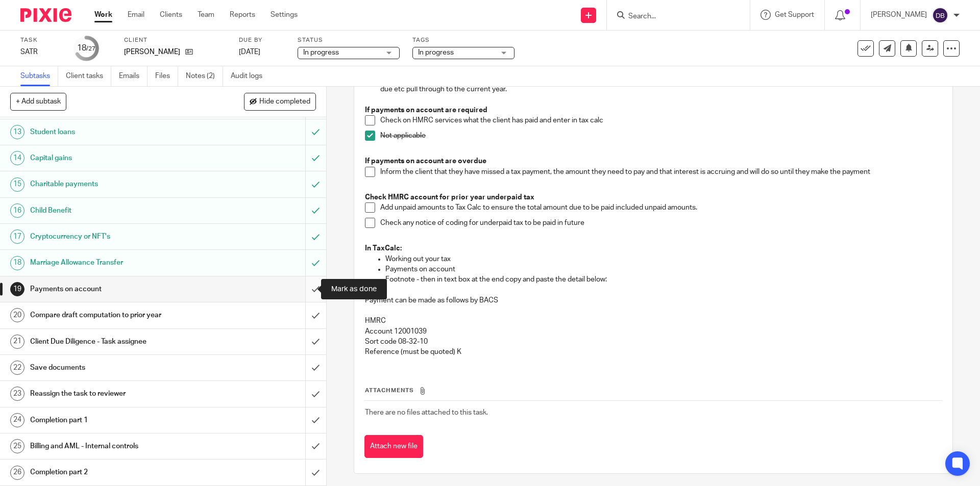 This screenshot has width=980, height=486. I want to click on p: Payment can be made as follows by BACS, so click(653, 301).